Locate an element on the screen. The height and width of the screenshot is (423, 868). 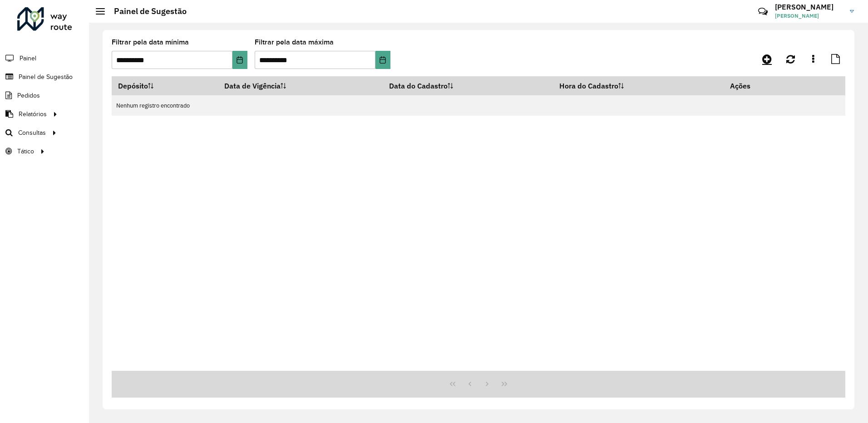
th: Data do Cadastro is located at coordinates (468, 86).